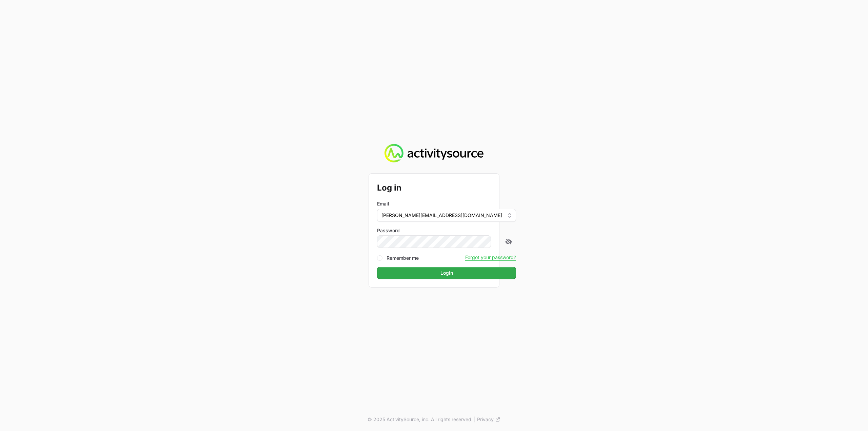 This screenshot has width=868, height=431. I want to click on img: Activity Source, so click(433, 153).